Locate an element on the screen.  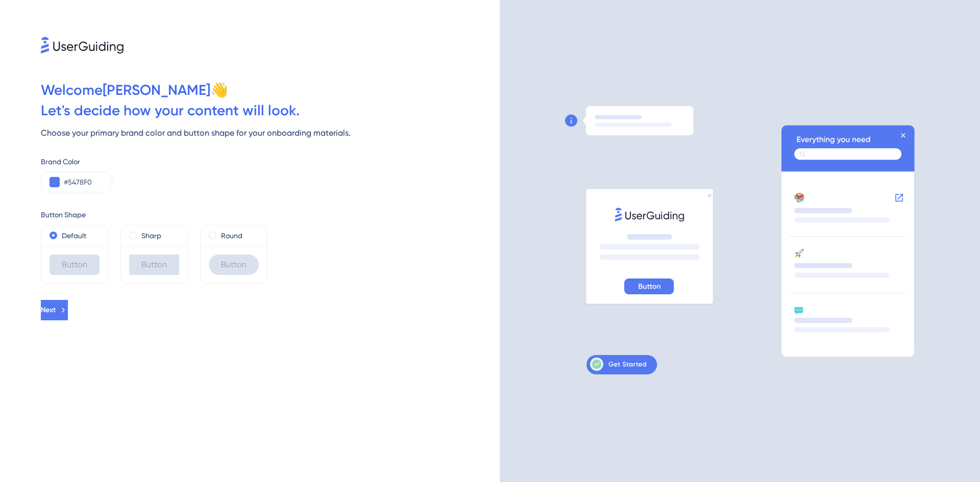
label: Sharp is located at coordinates (151, 235).